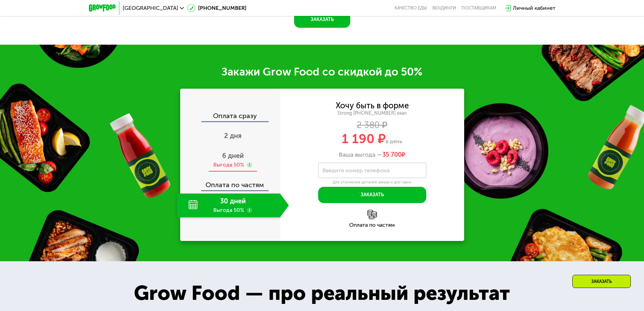  What do you see at coordinates (363, 138) in the screenshot?
I see `span: 1 190 ₽` at bounding box center [363, 138].